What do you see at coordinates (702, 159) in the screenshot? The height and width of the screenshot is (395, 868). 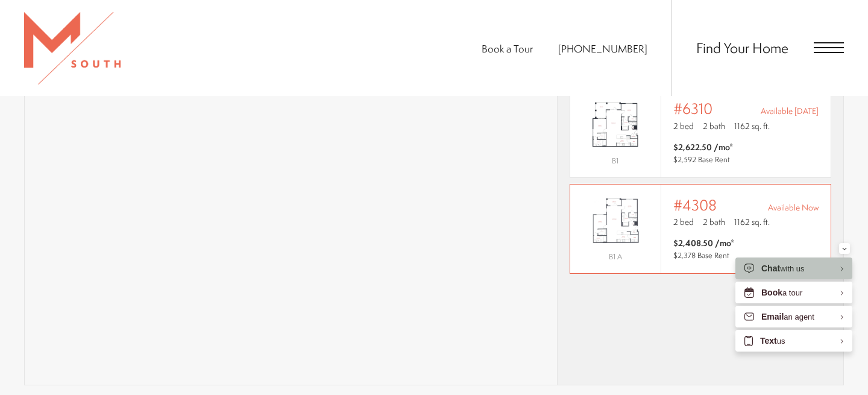 I see `span: $2,592 Base Rent` at bounding box center [702, 159].